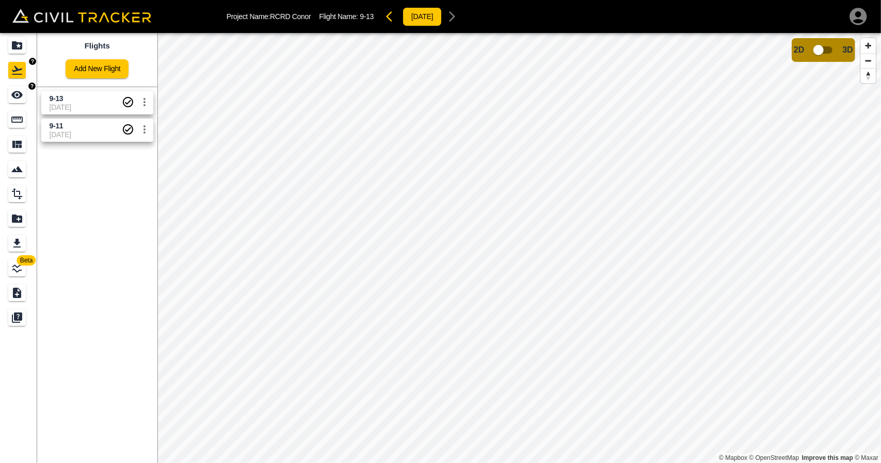 The height and width of the screenshot is (463, 881). What do you see at coordinates (868, 60) in the screenshot?
I see `button: Zoom out` at bounding box center [868, 60].